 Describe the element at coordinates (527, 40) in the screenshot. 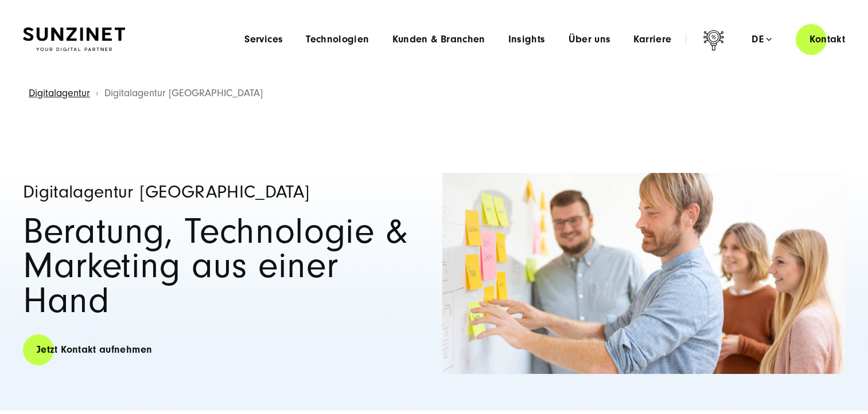

I see `span: Insights` at that location.